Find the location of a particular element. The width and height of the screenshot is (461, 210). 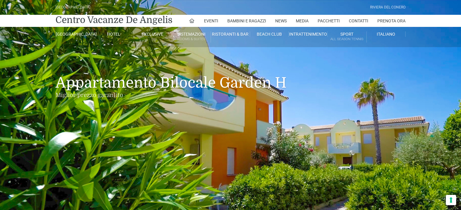

a: Ristoranti & Bar is located at coordinates (230, 34).